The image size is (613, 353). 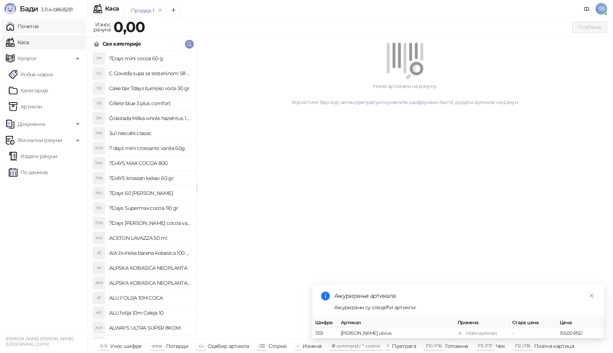 What do you see at coordinates (407, 102) in the screenshot?
I see `a: унесите шифру` at bounding box center [407, 102].